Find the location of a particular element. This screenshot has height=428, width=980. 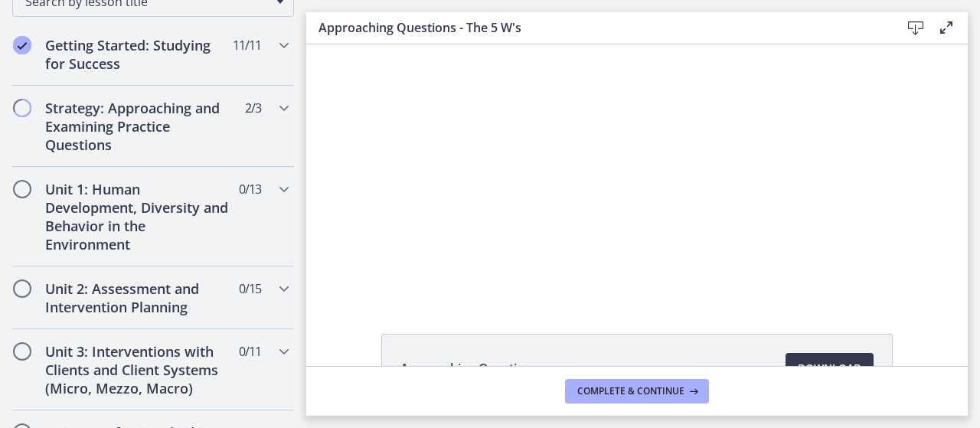

span: 11 / 11 is located at coordinates (247, 45).